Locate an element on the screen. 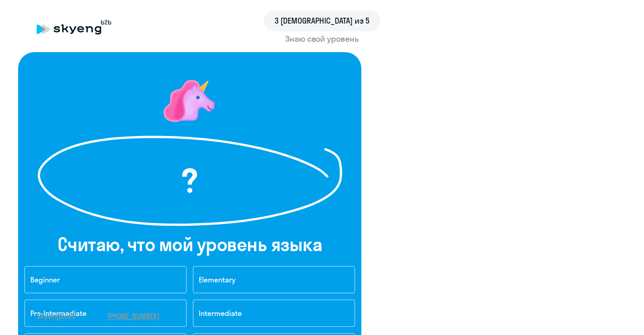 This screenshot has width=644, height=335. h2: Cчитаю, что мой уровень языка is located at coordinates (190, 244).